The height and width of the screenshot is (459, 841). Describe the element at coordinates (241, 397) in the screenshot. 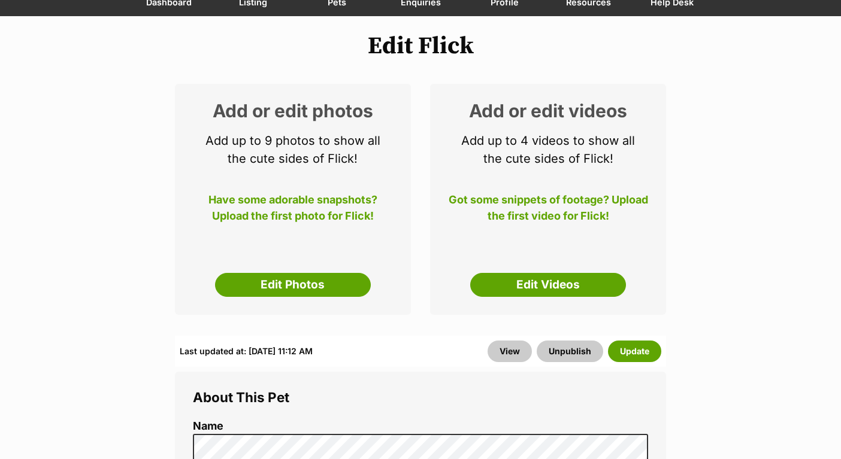

I see `span: About This Pet` at that location.